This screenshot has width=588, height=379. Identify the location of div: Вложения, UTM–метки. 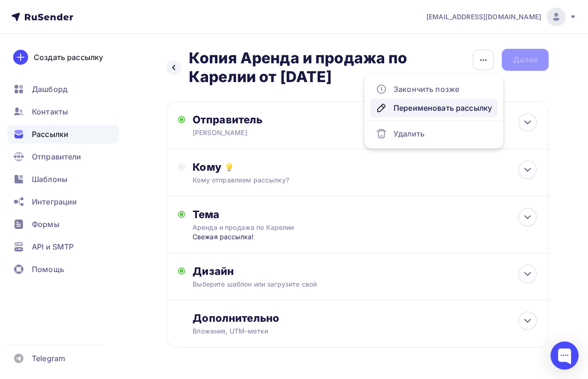
(347, 331).